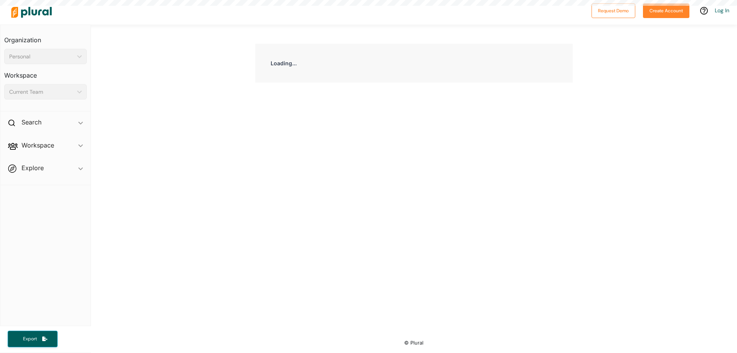  What do you see at coordinates (30, 339) in the screenshot?
I see `span: Export` at bounding box center [30, 339].